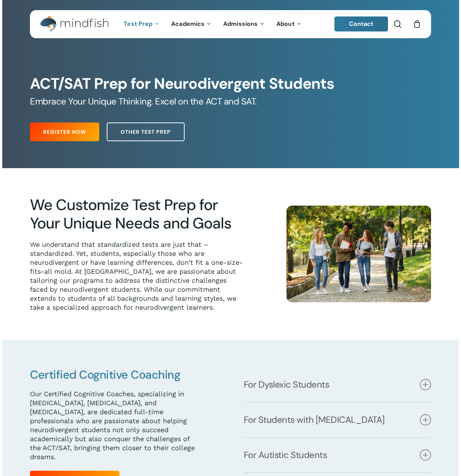  What do you see at coordinates (146, 132) in the screenshot?
I see `a: Other Test Prep` at bounding box center [146, 132].